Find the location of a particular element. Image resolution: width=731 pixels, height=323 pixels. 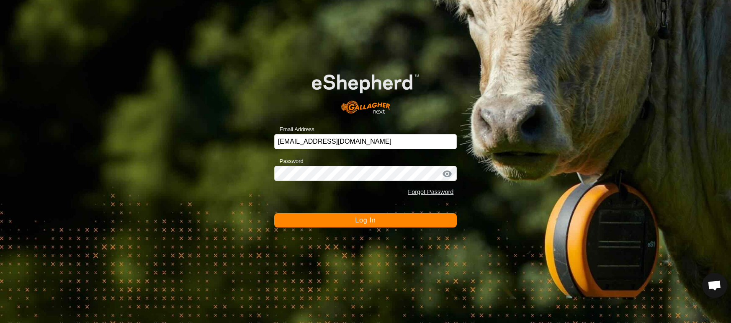

label: Email Address is located at coordinates (294, 129).